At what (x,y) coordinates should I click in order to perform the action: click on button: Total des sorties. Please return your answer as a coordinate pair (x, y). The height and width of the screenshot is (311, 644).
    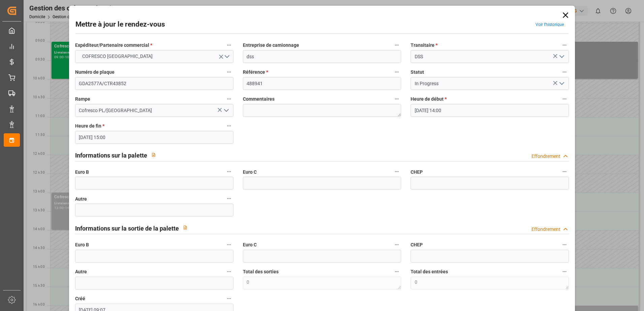
    Looking at the image, I should click on (397, 271).